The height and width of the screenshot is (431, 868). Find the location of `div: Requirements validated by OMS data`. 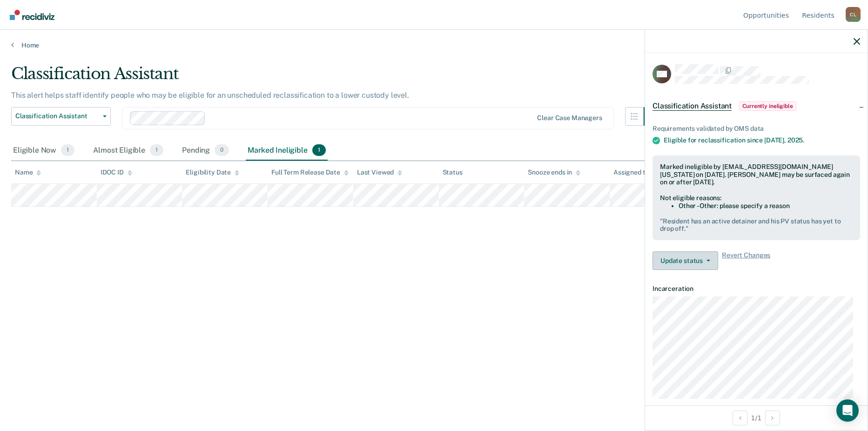

div: Requirements validated by OMS data is located at coordinates (757, 128).